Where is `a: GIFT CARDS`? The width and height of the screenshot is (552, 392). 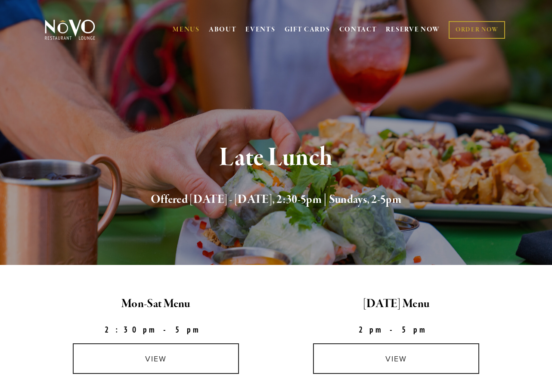
a: GIFT CARDS is located at coordinates (307, 30).